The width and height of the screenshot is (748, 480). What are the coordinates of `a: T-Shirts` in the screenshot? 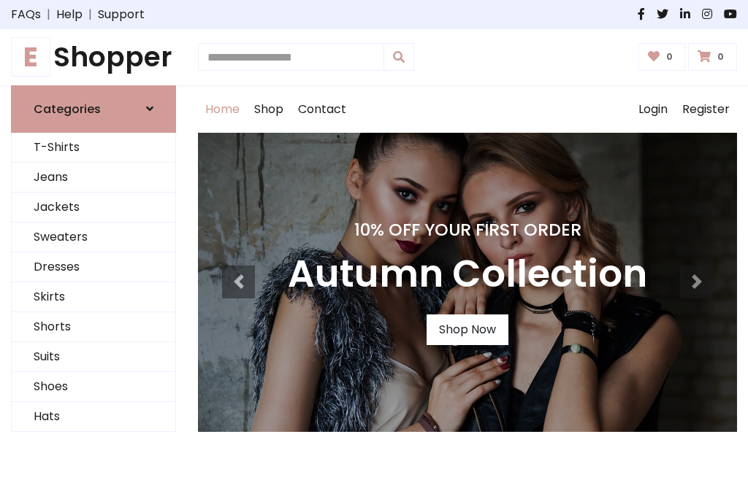 It's located at (93, 147).